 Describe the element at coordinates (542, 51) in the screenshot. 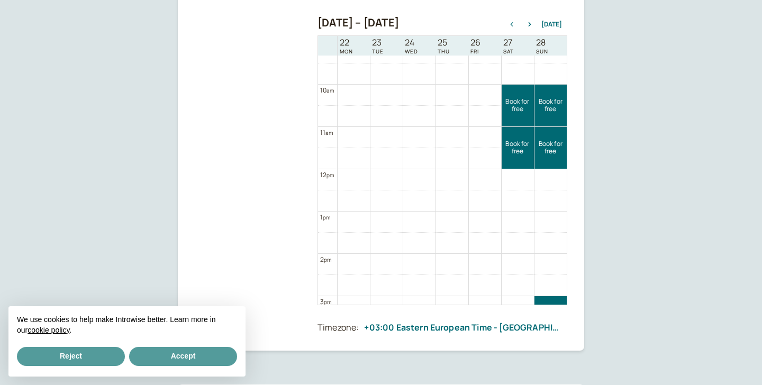

I see `span: SUN` at that location.